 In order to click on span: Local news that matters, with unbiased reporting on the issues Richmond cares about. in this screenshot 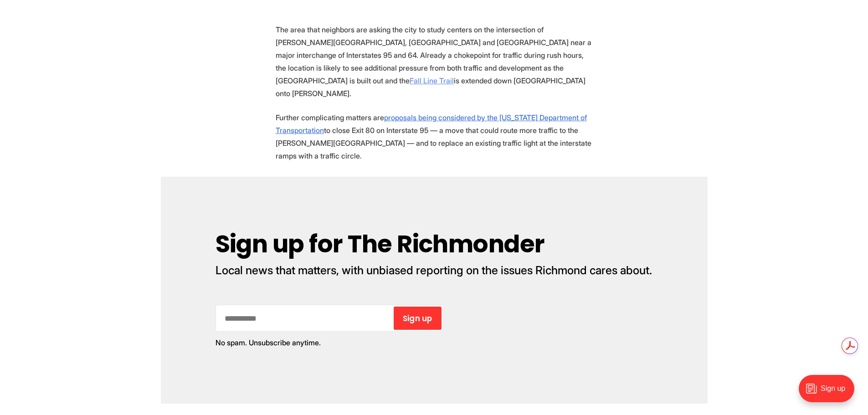, I will do `click(434, 270)`.